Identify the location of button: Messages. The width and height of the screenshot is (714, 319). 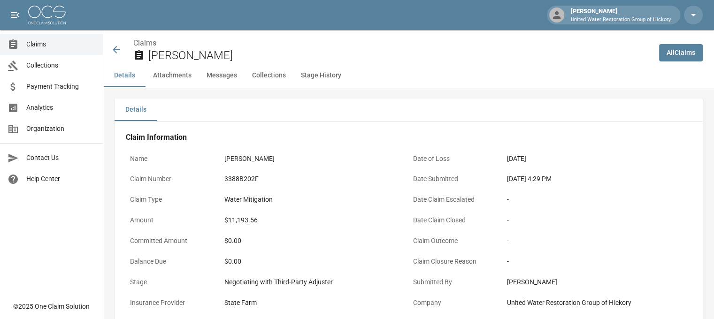
(221, 76).